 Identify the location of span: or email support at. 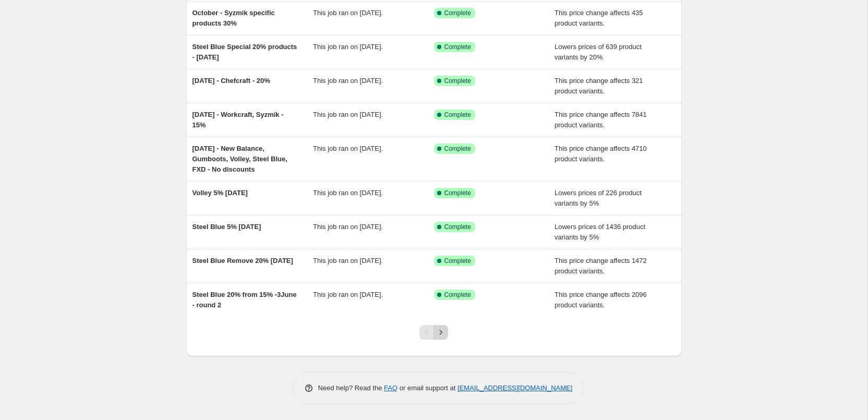
(427, 387).